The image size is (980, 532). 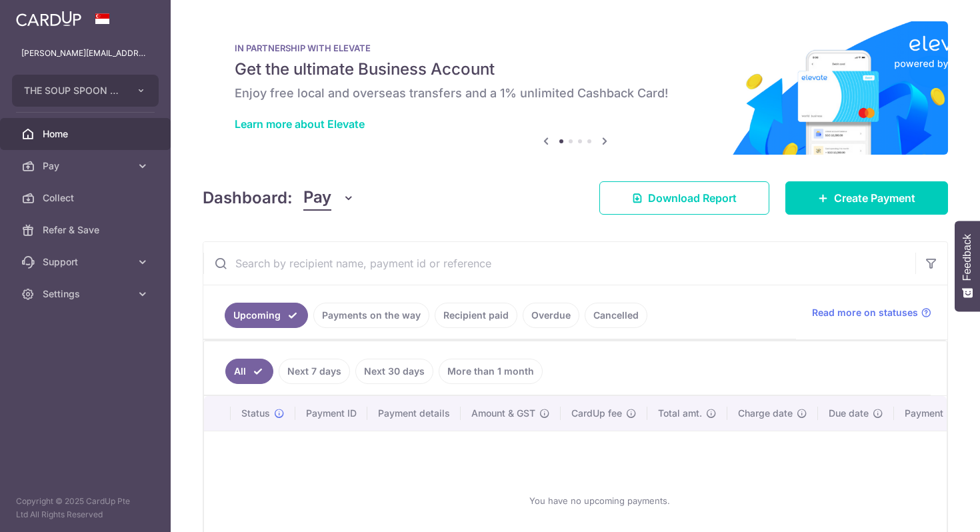 I want to click on p: IN PARTNERSHIP WITH ELEVATE, so click(x=576, y=48).